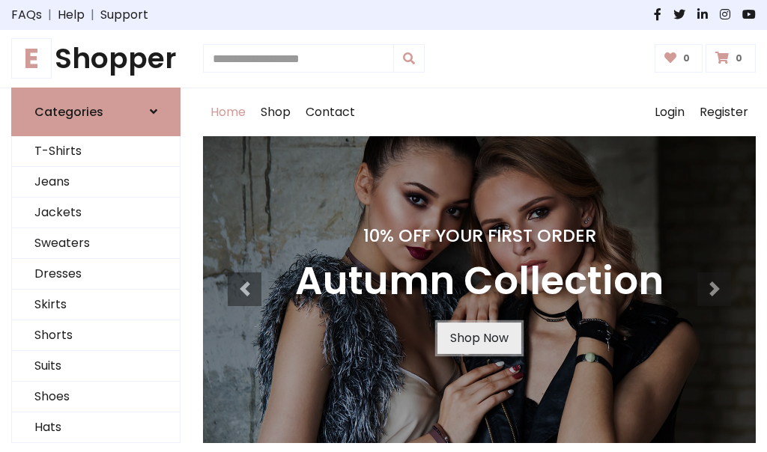  What do you see at coordinates (96, 243) in the screenshot?
I see `a: Sweaters` at bounding box center [96, 243].